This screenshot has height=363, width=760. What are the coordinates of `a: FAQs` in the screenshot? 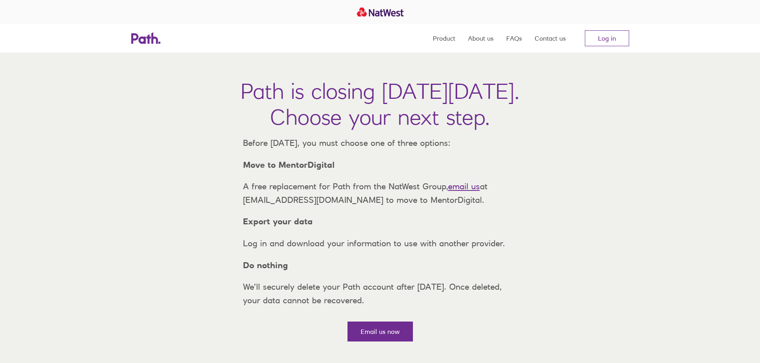 It's located at (514, 38).